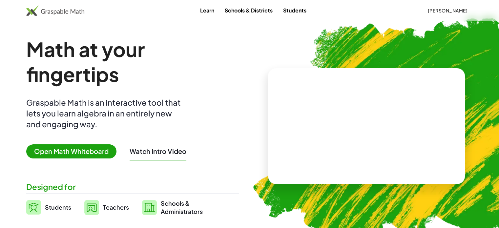 This screenshot has width=499, height=228. What do you see at coordinates (207, 10) in the screenshot?
I see `a: Learn` at bounding box center [207, 10].